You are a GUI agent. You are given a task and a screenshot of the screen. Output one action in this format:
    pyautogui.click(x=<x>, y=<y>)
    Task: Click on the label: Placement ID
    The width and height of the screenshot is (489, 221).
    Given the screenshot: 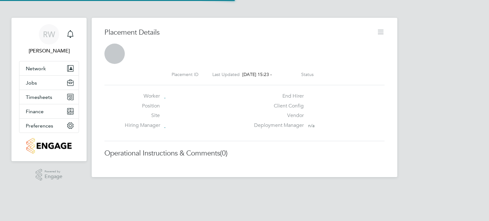 What is the action you would take?
    pyautogui.click(x=185, y=75)
    